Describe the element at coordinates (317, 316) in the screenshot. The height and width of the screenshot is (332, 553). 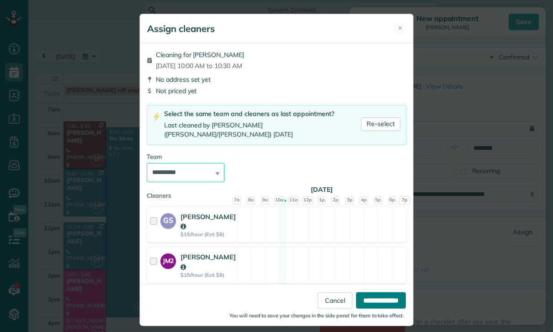
I see `small: You will need to save your changes in the side panel for them to take effect.` at that location.